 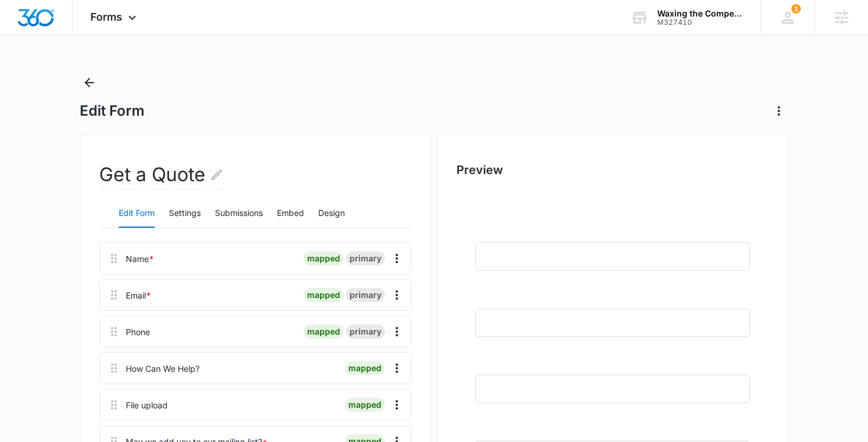 What do you see at coordinates (138, 295) in the screenshot?
I see `div: Email` at bounding box center [138, 295].